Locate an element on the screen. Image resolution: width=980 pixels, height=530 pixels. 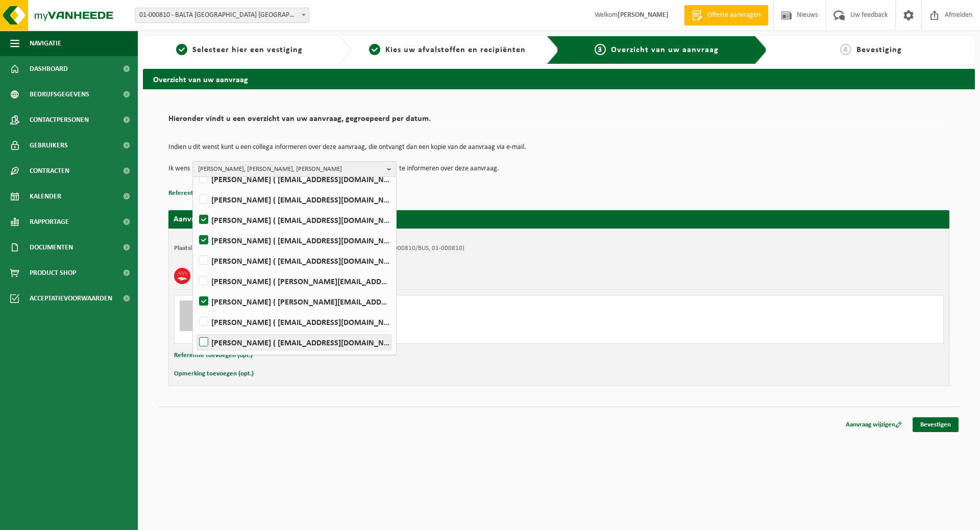
strong: Plaatsingsadres: is located at coordinates (196, 248).